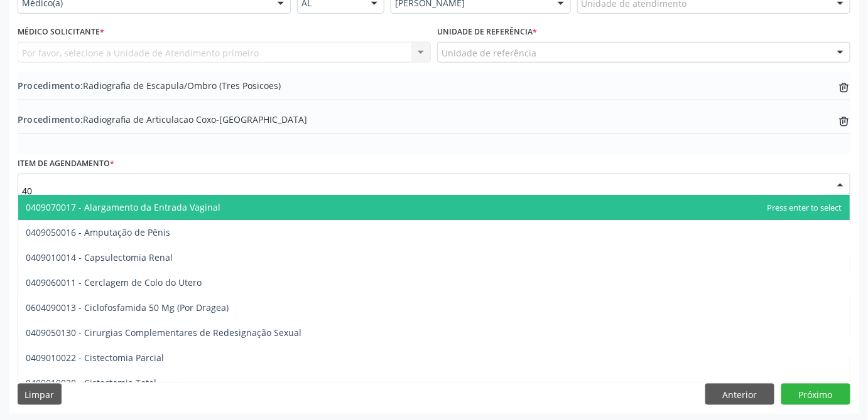 This screenshot has width=868, height=420. Describe the element at coordinates (424, 191) in the screenshot. I see `input: Buscar por procedimento` at that location.